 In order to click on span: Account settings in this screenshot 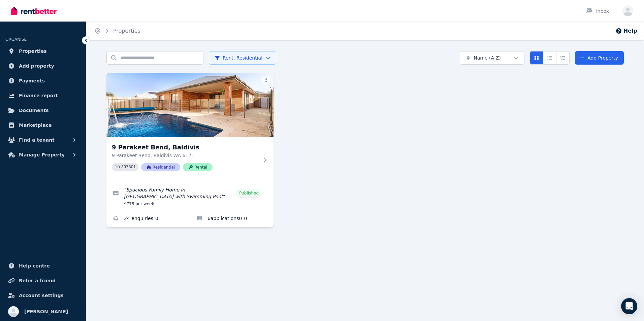, I will do `click(41, 296)`.